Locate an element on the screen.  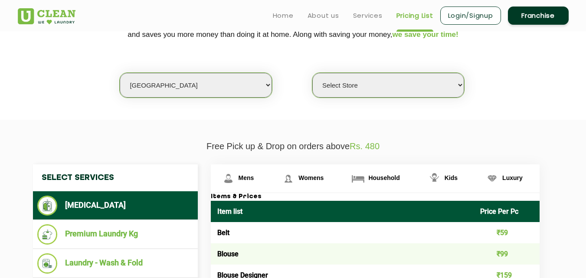
span: Mens is located at coordinates (246, 178).